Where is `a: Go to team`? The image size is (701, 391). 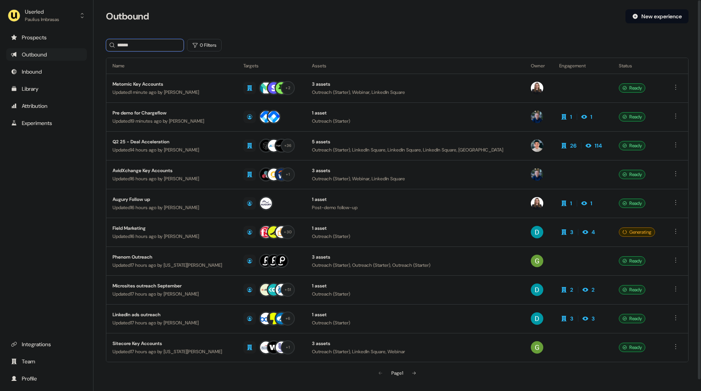 a: Go to team is located at coordinates (46, 361).